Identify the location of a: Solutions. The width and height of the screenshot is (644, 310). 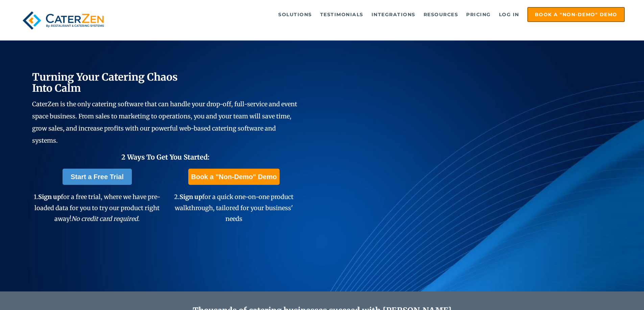
(295, 14).